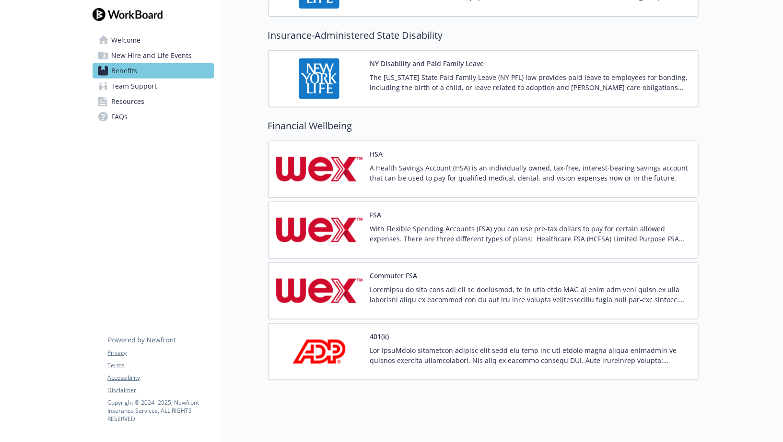 Image resolution: width=783 pixels, height=442 pixels. I want to click on h2: Insurance-Administered State Disability, so click(483, 35).